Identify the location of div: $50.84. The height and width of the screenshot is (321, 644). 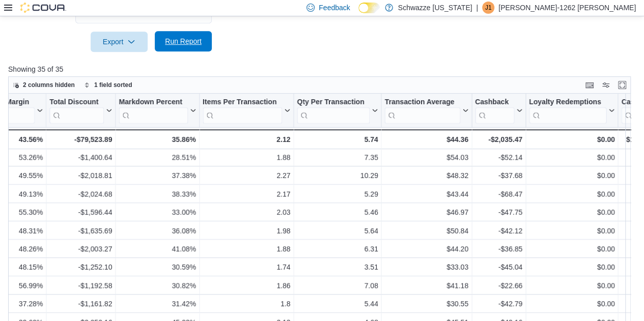
(426, 230).